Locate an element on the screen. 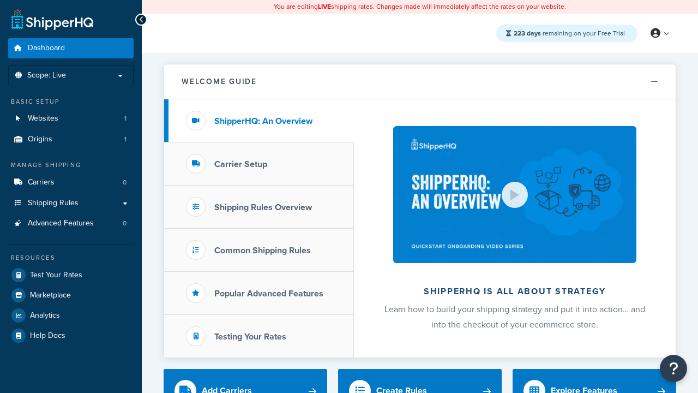  h3: ShipperHQ: An Overview is located at coordinates (263, 121).